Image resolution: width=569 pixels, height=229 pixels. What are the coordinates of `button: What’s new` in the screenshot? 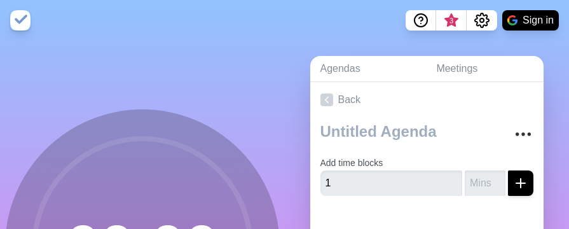 It's located at (452, 20).